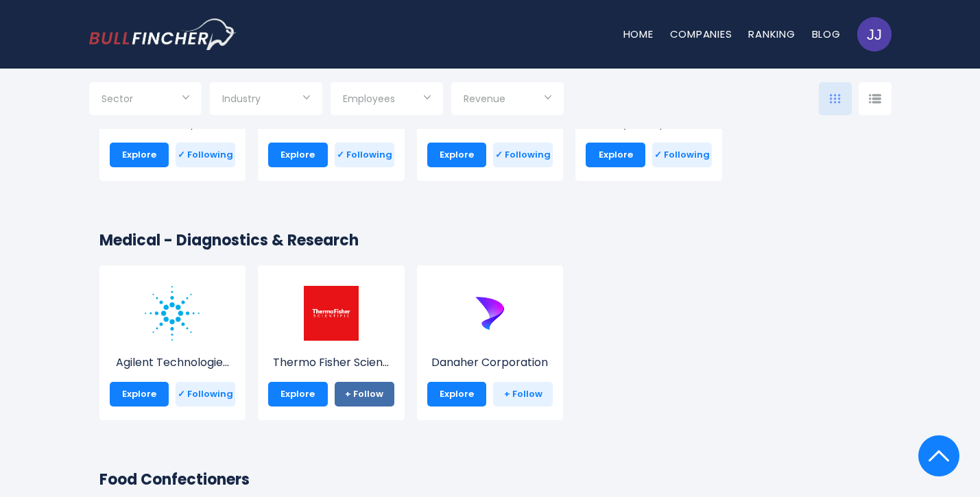 This screenshot has height=497, width=980. I want to click on p: Thermo Fisher Scientific, so click(332, 363).